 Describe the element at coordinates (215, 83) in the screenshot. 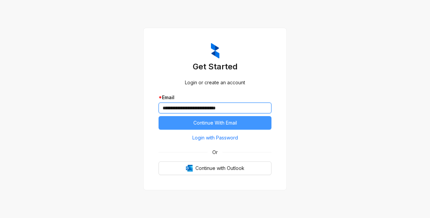

I see `div: Login or create an account` at that location.